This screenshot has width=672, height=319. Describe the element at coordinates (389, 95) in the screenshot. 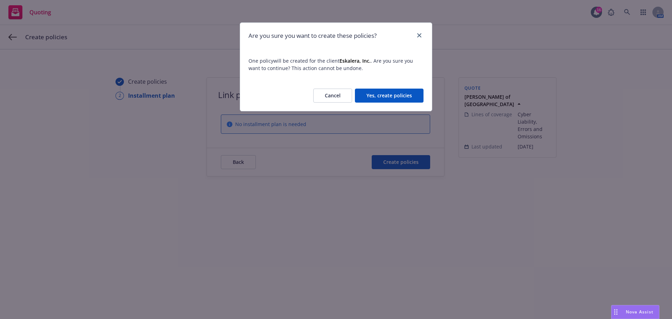

I see `button: Yes, create policies` at that location.